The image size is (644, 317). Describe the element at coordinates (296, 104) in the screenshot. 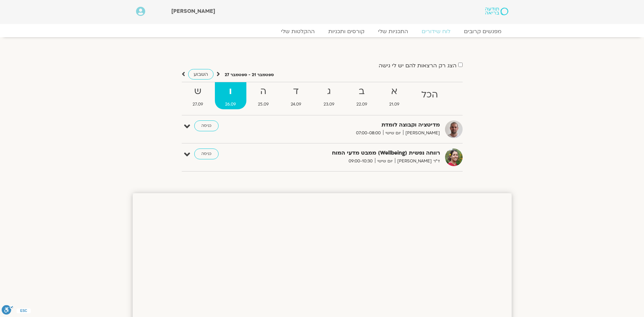

I see `span: 24.09` at that location.